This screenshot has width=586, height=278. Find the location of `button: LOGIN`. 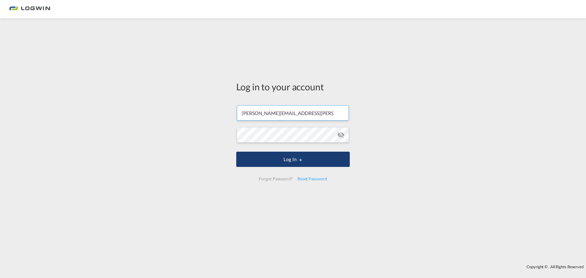

button: LOGIN is located at coordinates (293, 159).